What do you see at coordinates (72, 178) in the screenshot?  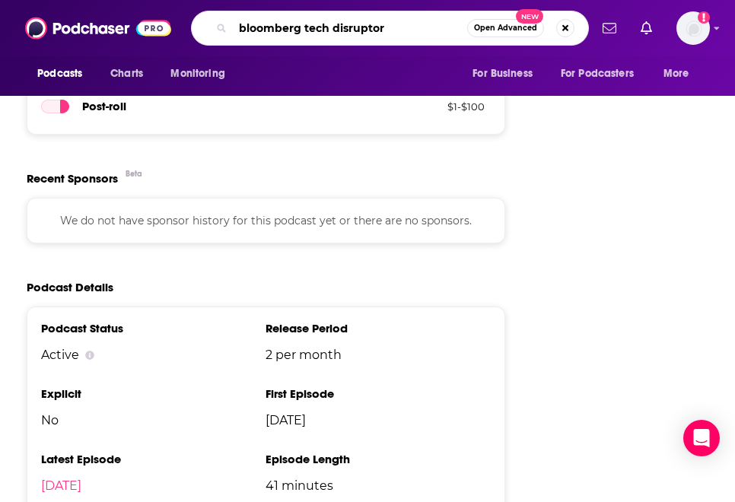 I see `span: Recent Sponsors` at bounding box center [72, 178].